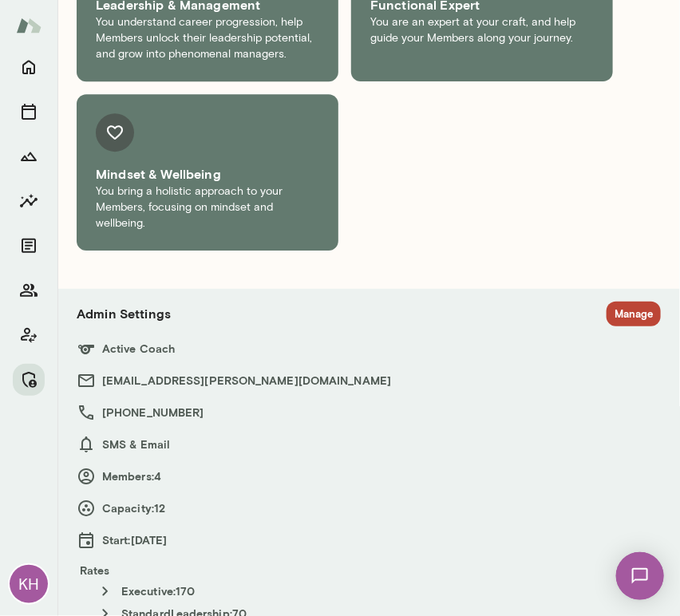 The image size is (680, 616). I want to click on h6: SMS & Email, so click(369, 444).